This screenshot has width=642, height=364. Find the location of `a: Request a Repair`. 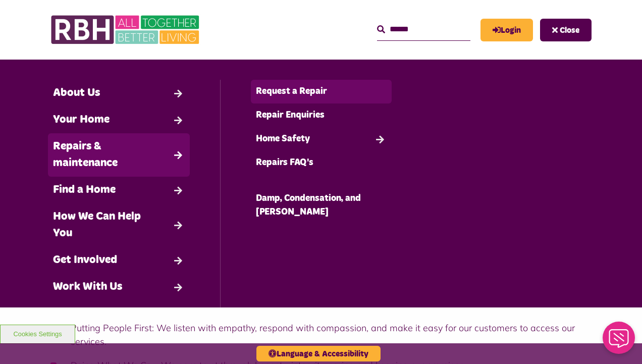

a: Request a Repair is located at coordinates (322, 91).